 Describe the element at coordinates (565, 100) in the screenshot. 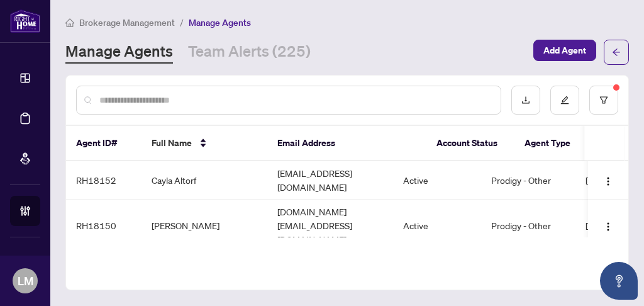

I see `button: edit` at that location.